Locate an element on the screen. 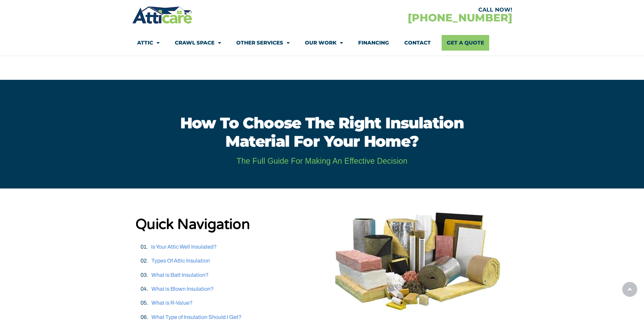 This screenshot has height=324, width=644. h1: How to Choose the right insulation material for your home? is located at coordinates (322, 132).